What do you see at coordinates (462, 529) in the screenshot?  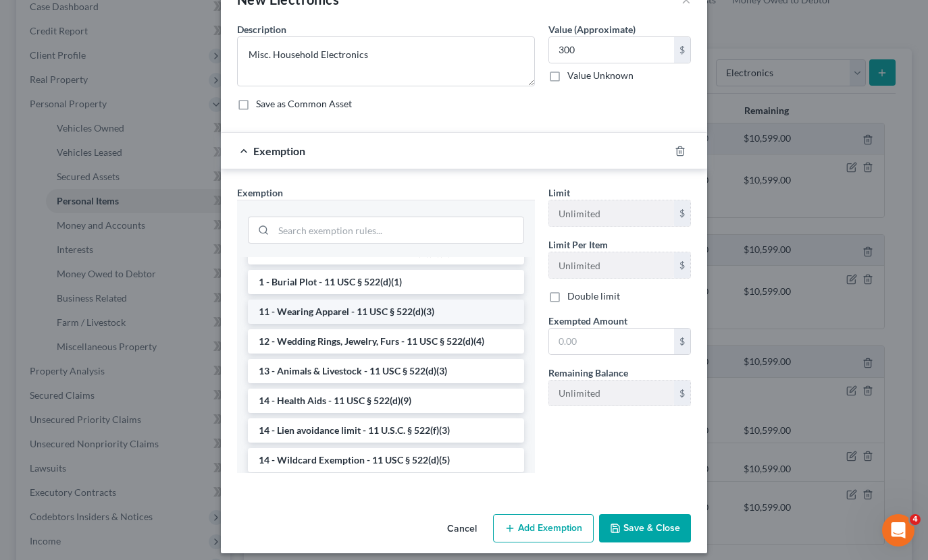 I see `button: Cancel` at bounding box center [462, 529].